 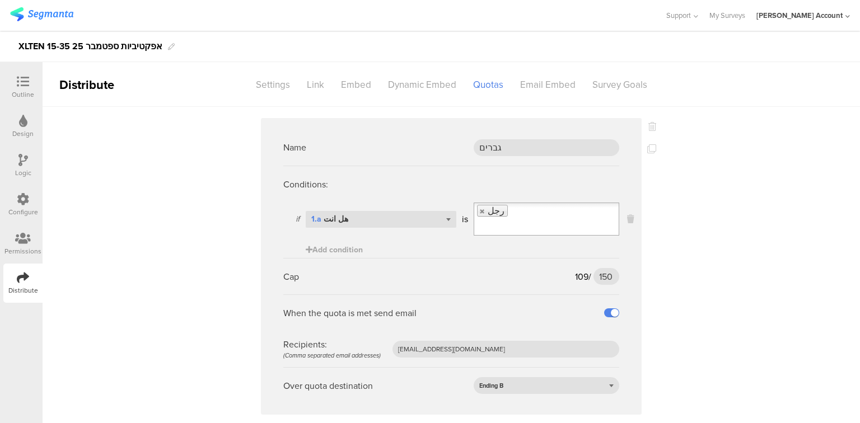 I want to click on div: Logic, so click(x=23, y=173).